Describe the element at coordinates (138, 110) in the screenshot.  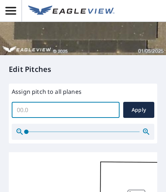
I see `span: Apply` at that location.